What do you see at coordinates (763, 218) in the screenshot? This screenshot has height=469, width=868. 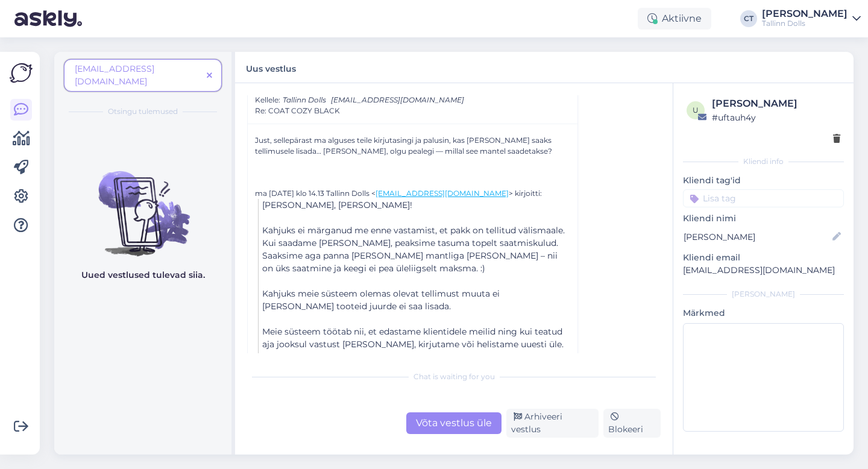 I see `p: Kliendi nimi` at bounding box center [763, 218].